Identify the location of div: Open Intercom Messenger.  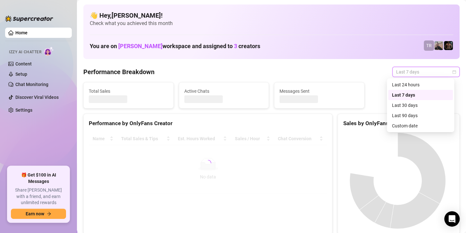
(452, 219).